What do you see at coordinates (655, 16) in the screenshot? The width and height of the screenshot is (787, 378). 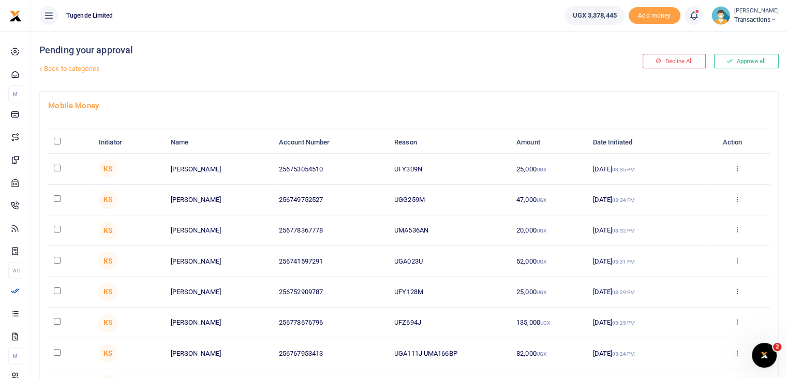 I see `span: Add money` at bounding box center [655, 16].